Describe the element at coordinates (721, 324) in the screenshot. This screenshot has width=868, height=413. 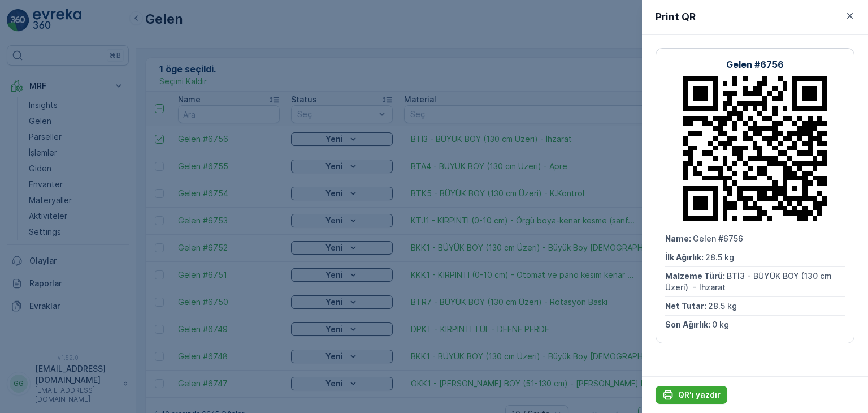
I see `span: 0 kg` at that location.